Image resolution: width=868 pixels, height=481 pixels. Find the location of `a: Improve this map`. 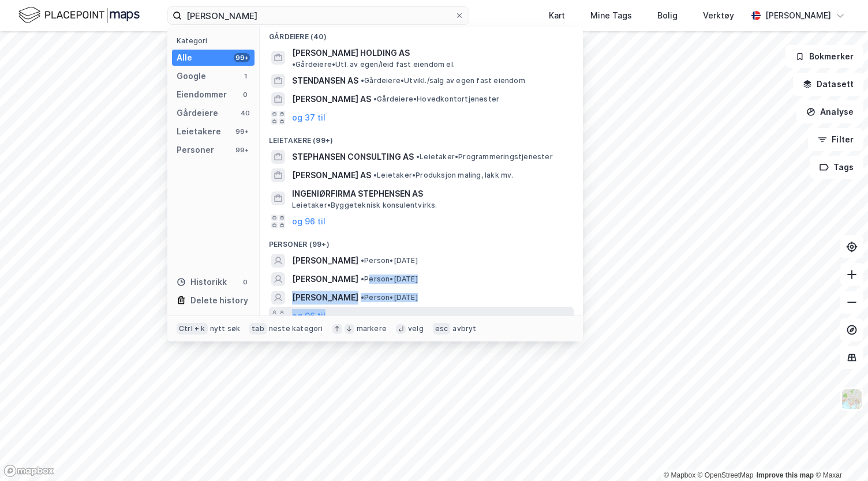

a: Improve this map is located at coordinates (785, 476).